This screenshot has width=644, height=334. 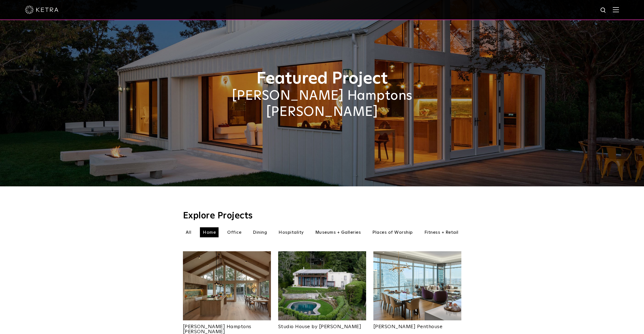 What do you see at coordinates (441, 232) in the screenshot?
I see `li: Fitness + Retail` at bounding box center [441, 232].